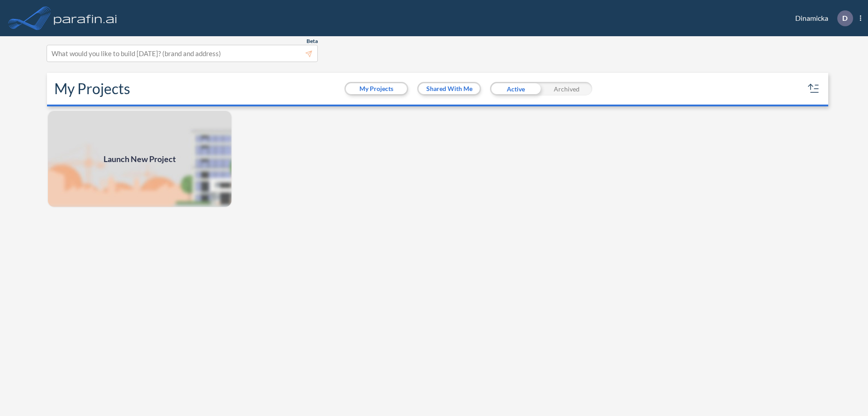  Describe the element at coordinates (516, 89) in the screenshot. I see `div: Active` at that location.